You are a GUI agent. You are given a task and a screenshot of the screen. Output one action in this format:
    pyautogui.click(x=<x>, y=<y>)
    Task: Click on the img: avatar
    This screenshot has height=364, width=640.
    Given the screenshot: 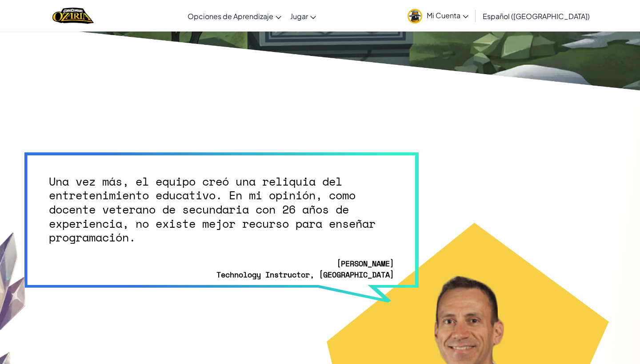 What is the action you would take?
    pyautogui.click(x=415, y=16)
    